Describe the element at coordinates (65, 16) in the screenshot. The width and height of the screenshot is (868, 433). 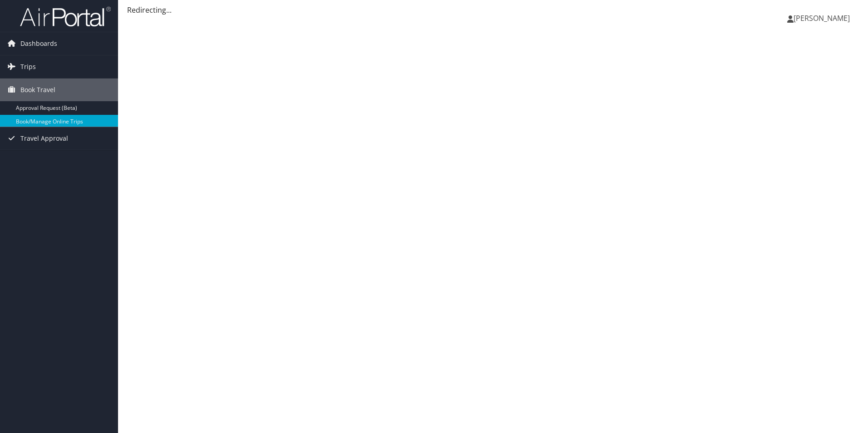
I see `img: airportal-logo.png` at that location.